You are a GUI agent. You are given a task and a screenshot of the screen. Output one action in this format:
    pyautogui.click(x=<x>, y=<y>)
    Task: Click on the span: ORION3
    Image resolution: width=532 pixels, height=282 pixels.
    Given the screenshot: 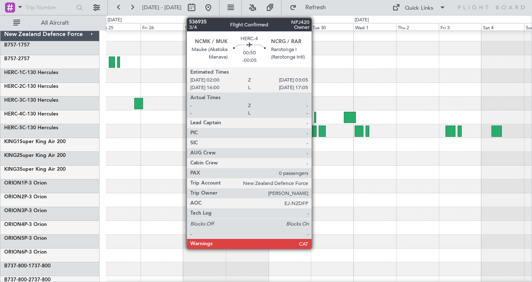 What is the action you would take?
    pyautogui.click(x=14, y=211)
    